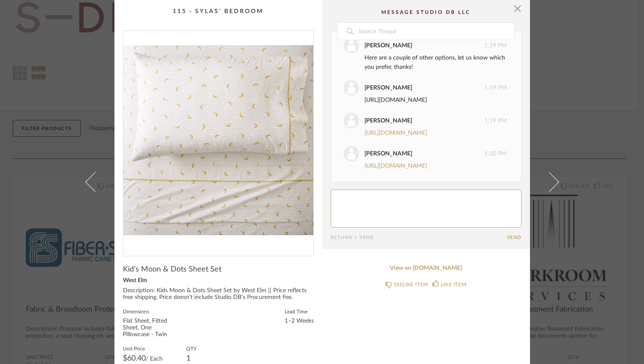 The image size is (644, 364). What do you see at coordinates (411, 285) in the screenshot?
I see `div: DISLIKE ITEM` at bounding box center [411, 285].